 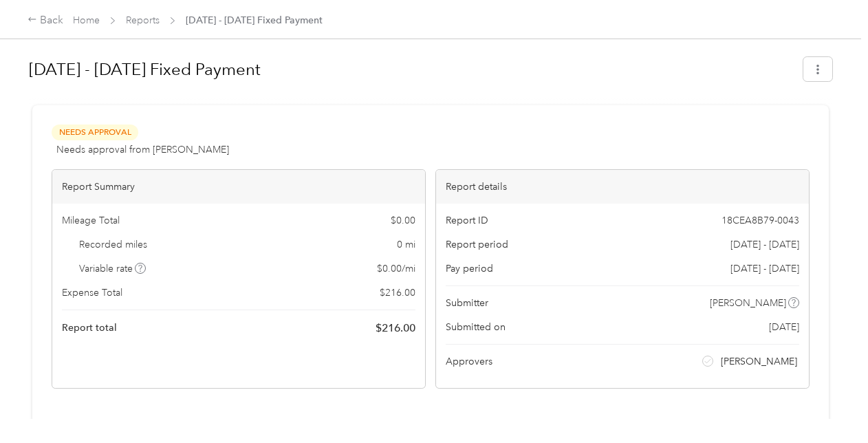 I want to click on span: Submitter, so click(x=467, y=303).